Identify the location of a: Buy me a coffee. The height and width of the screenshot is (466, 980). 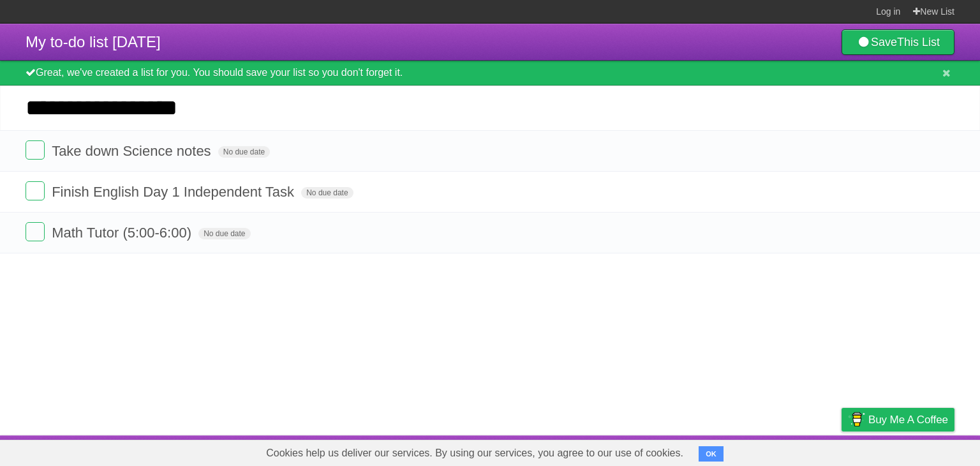
(898, 419).